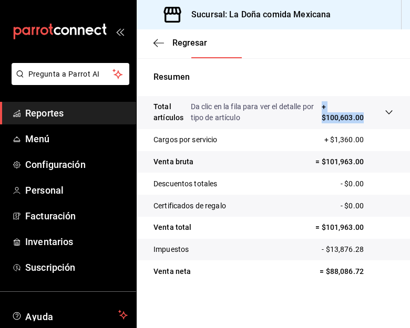 The height and width of the screenshot is (328, 410). Describe the element at coordinates (76, 242) in the screenshot. I see `span: Inventarios` at that location.